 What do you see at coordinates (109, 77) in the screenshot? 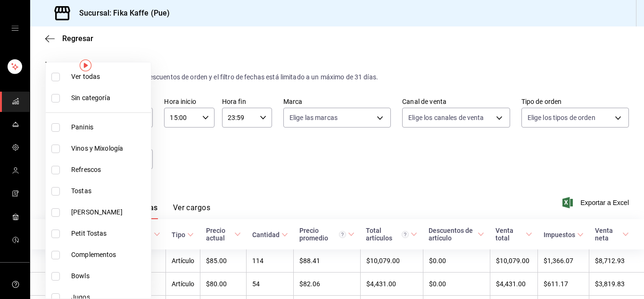
I see `span: Ver todas` at bounding box center [109, 77].